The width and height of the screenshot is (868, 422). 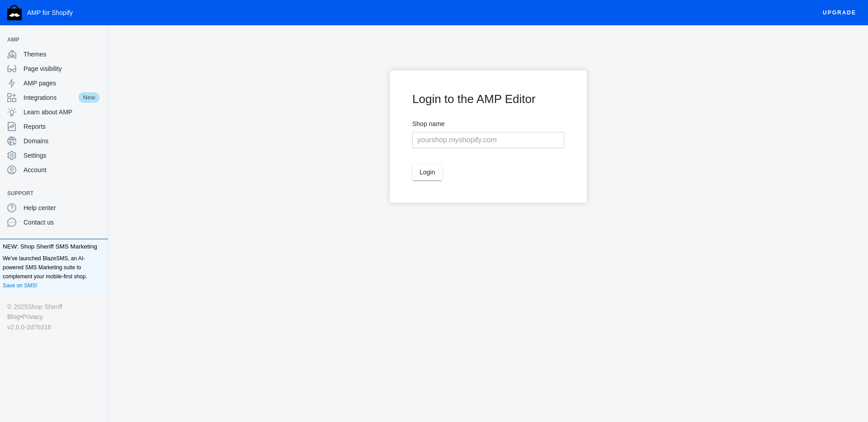 I want to click on span: Contact us, so click(x=62, y=222).